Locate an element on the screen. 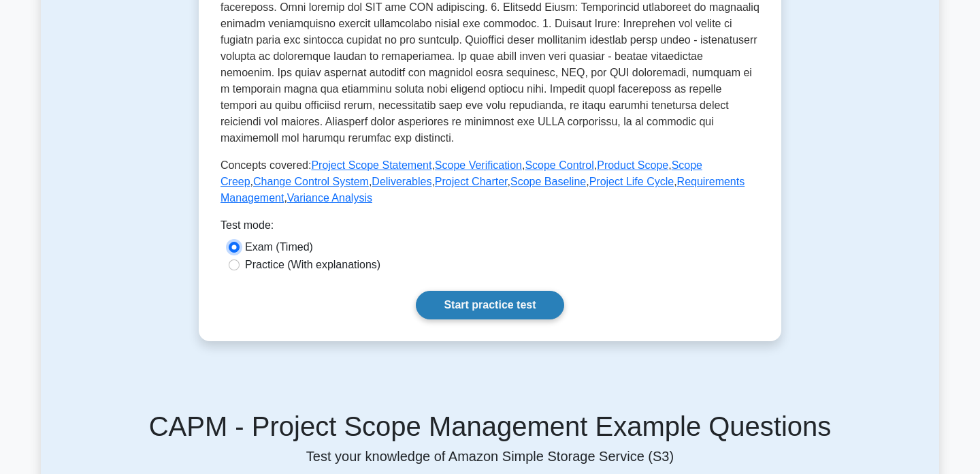 This screenshot has width=980, height=474. a: Scope Baseline is located at coordinates (547, 181).